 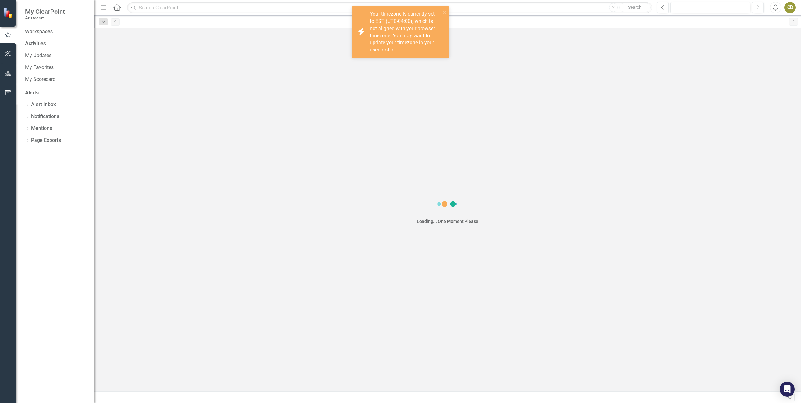 What do you see at coordinates (43, 105) in the screenshot?
I see `a: Alert Inbox` at bounding box center [43, 105].